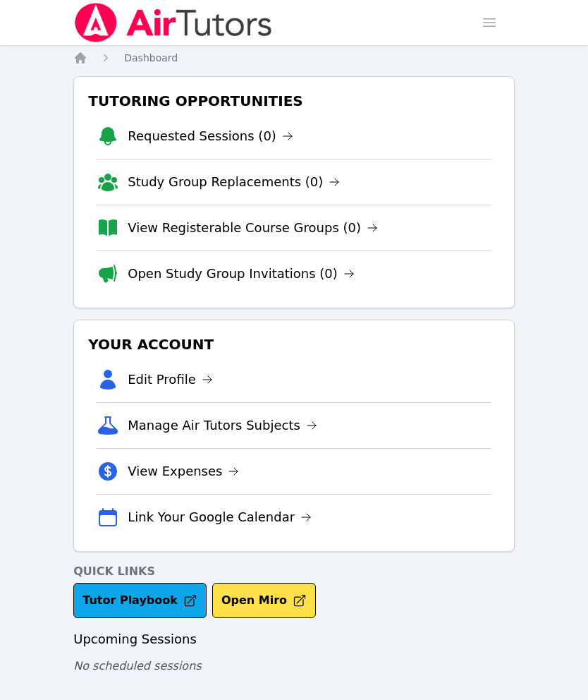 Image resolution: width=588 pixels, height=700 pixels. I want to click on span: Dashboard, so click(151, 58).